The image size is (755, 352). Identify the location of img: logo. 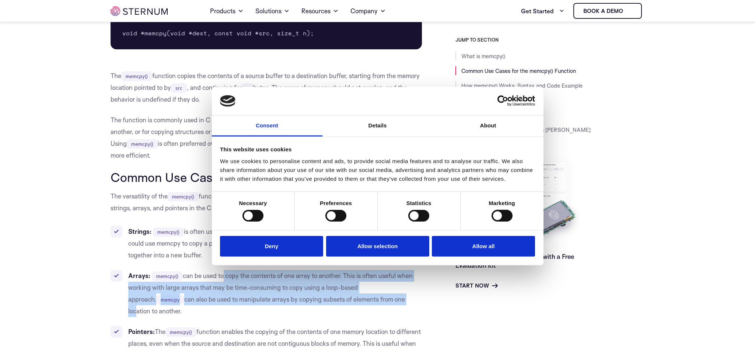
(228, 101).